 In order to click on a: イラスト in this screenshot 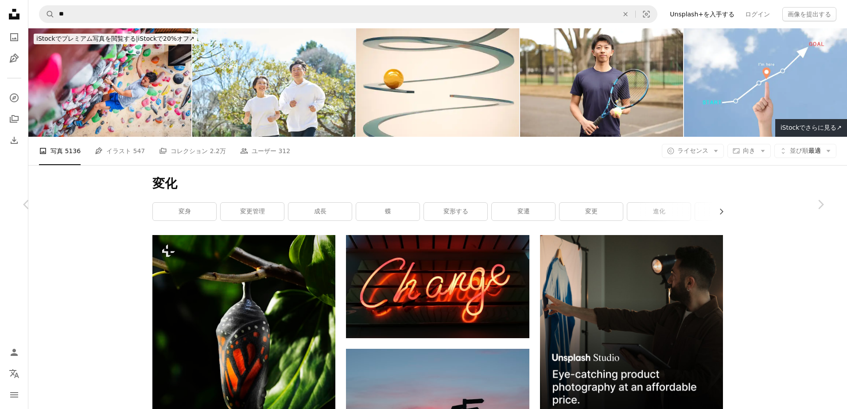, I will do `click(14, 58)`.